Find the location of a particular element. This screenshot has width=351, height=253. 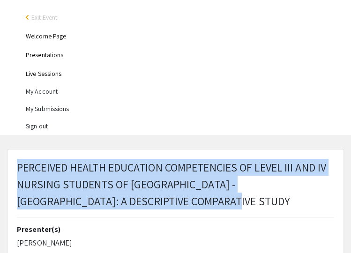

div: arrow_back_ios is located at coordinates (29, 17).